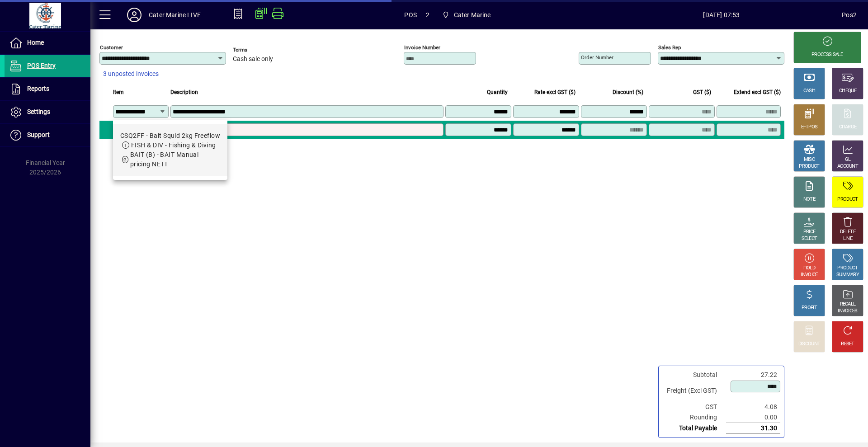 The image size is (868, 447). What do you see at coordinates (848, 166) in the screenshot?
I see `div: ACCOUNT` at bounding box center [848, 166].